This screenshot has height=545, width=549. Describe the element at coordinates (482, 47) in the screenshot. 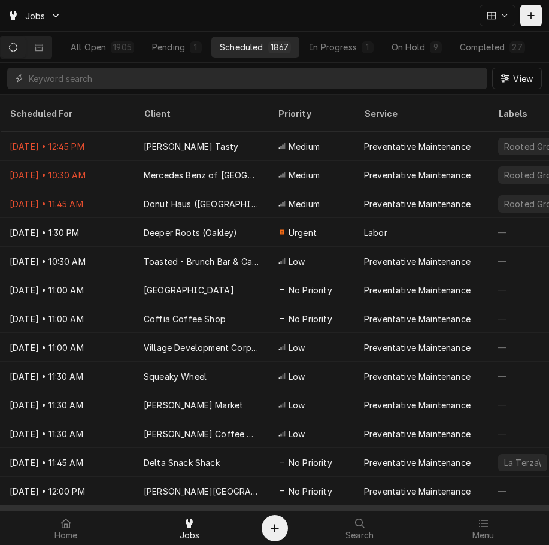

I see `div: Completed` at that location.